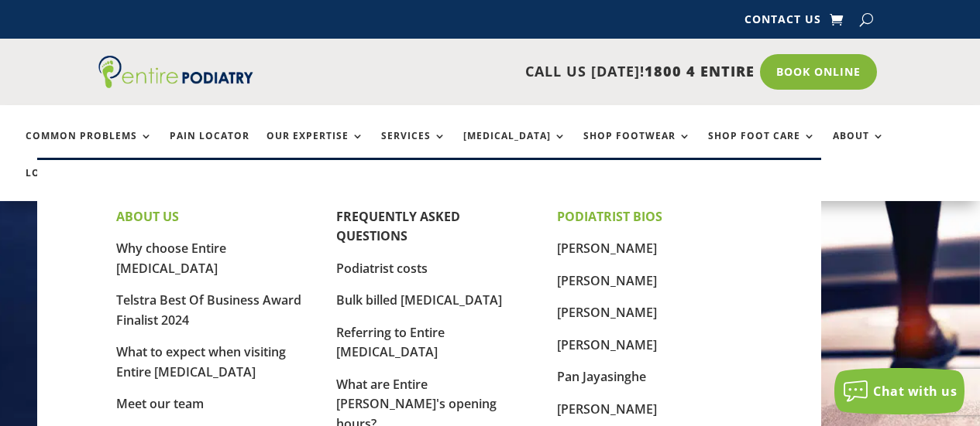 This screenshot has width=980, height=426. What do you see at coordinates (398, 227) in the screenshot?
I see `strong: FREQUENTLY ASKED QUESTIONS` at bounding box center [398, 227].